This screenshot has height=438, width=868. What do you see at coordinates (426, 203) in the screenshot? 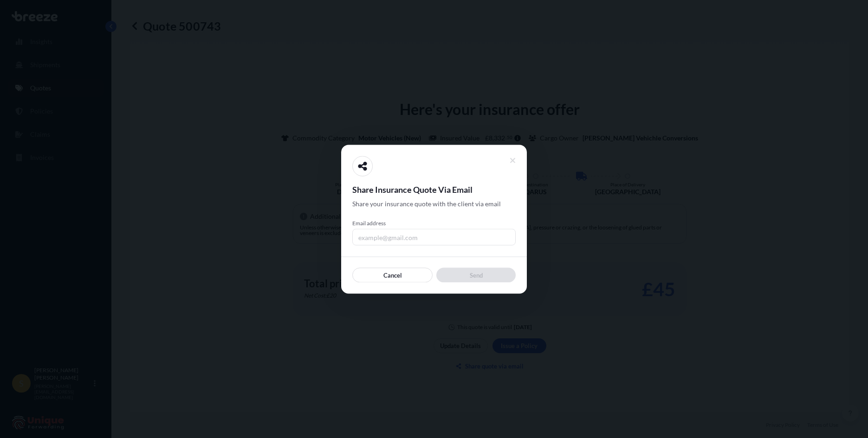
I see `span: Share your insurance quote with the client via email` at bounding box center [426, 203].